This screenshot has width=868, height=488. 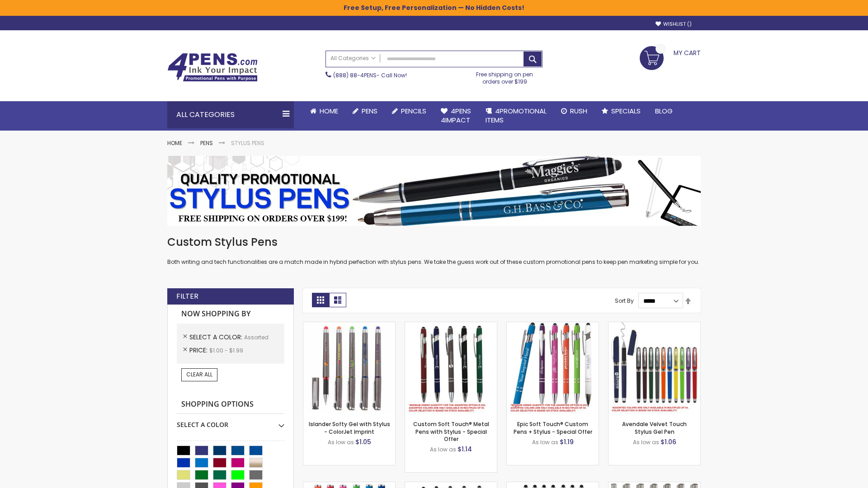 I want to click on a: Pencils, so click(x=409, y=111).